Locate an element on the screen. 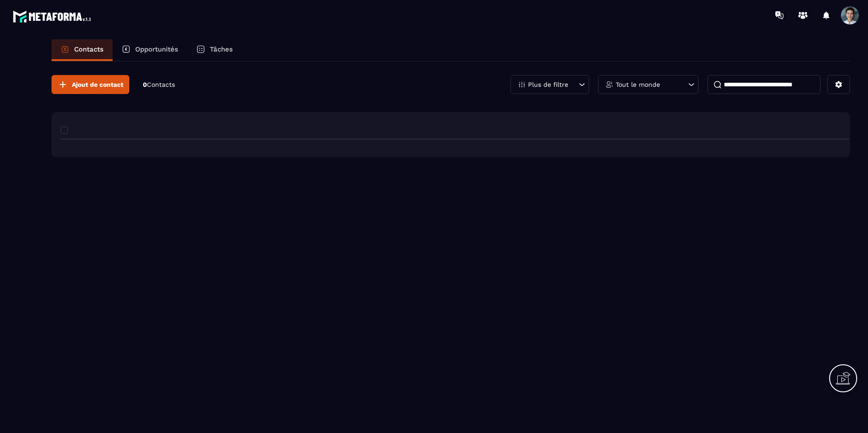  button: Ajout de contact is located at coordinates (90, 85).